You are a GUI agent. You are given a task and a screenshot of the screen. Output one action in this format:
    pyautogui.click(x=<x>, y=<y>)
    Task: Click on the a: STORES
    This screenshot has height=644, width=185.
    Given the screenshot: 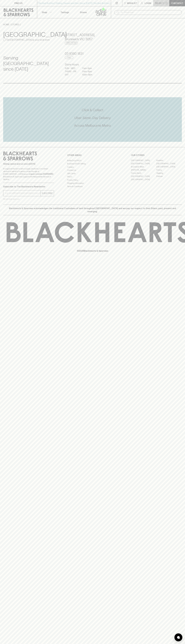 What is the action you would take?
    pyautogui.click(x=16, y=25)
    